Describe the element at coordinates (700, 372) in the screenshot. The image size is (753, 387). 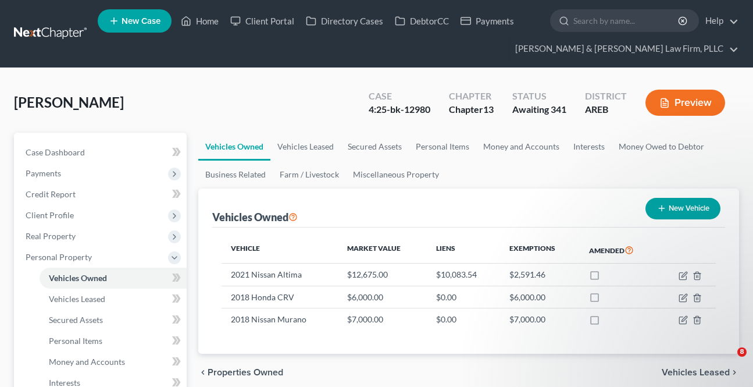
I see `button: Vehicles Leased chevron_right` at that location.